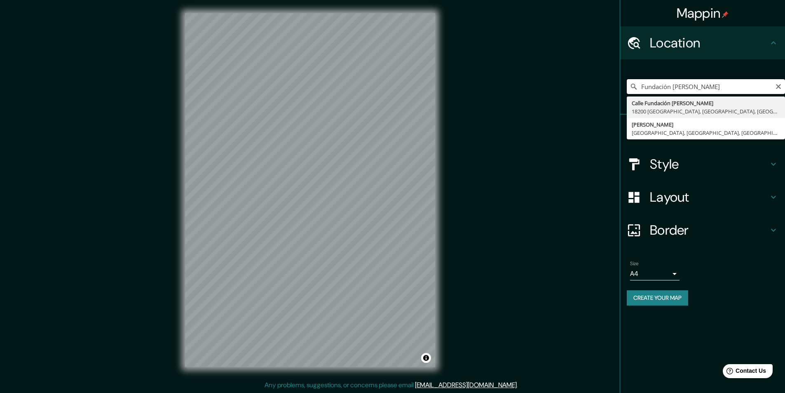 This screenshot has width=785, height=393. Describe the element at coordinates (391, 385) in the screenshot. I see `p: Any problems, suggestions, or concerns please email .` at that location.